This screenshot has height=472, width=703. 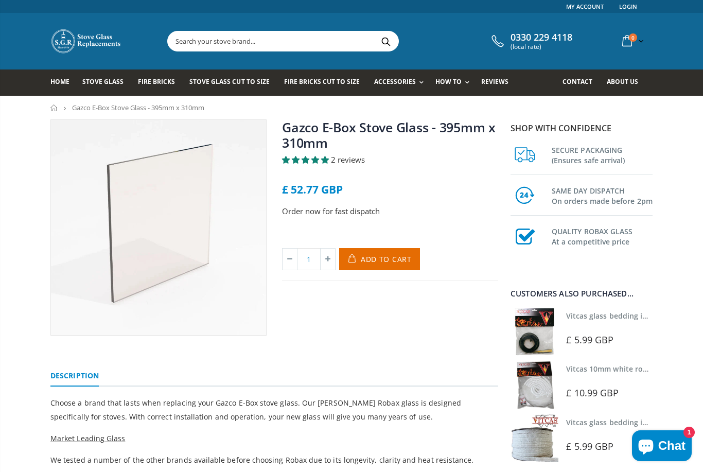 I want to click on a: 0, so click(x=632, y=41).